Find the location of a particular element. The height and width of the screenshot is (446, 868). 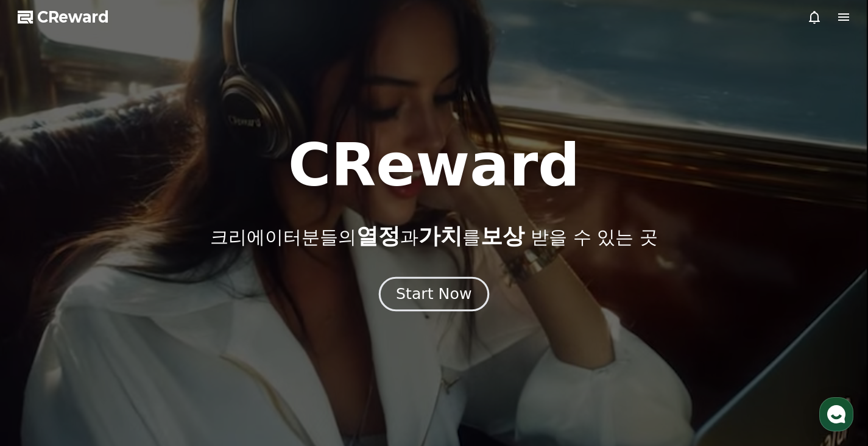

h1: CReward is located at coordinates (434, 165).